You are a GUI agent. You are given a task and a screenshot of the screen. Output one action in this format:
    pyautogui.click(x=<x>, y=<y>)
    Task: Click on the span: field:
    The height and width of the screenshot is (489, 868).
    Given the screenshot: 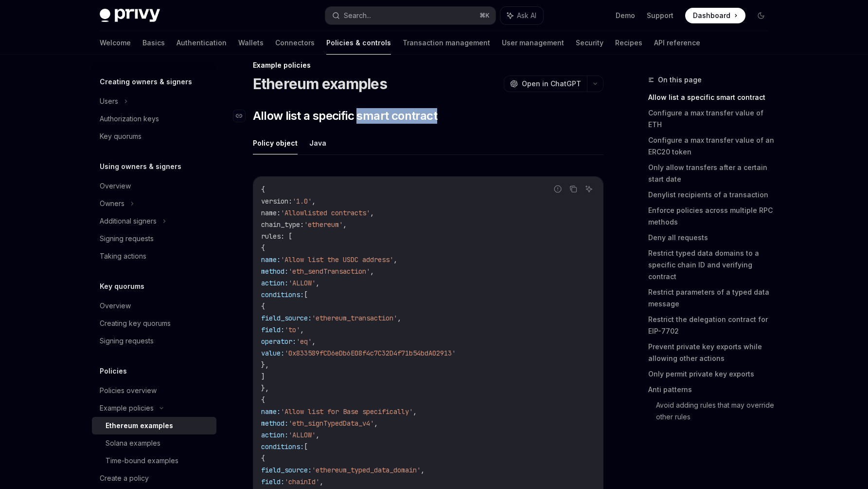 What is the action you would take?
    pyautogui.click(x=272, y=330)
    